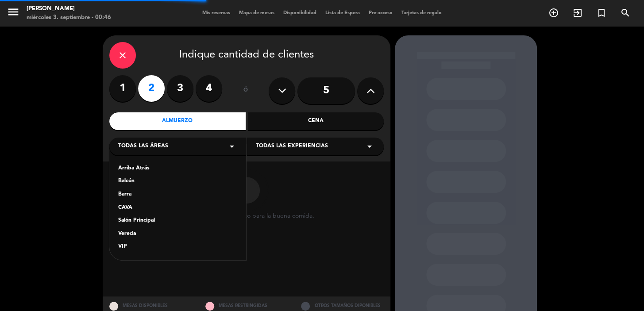 The image size is (644, 311). What do you see at coordinates (602, 12) in the screenshot?
I see `i: turned_in_not` at bounding box center [602, 12].